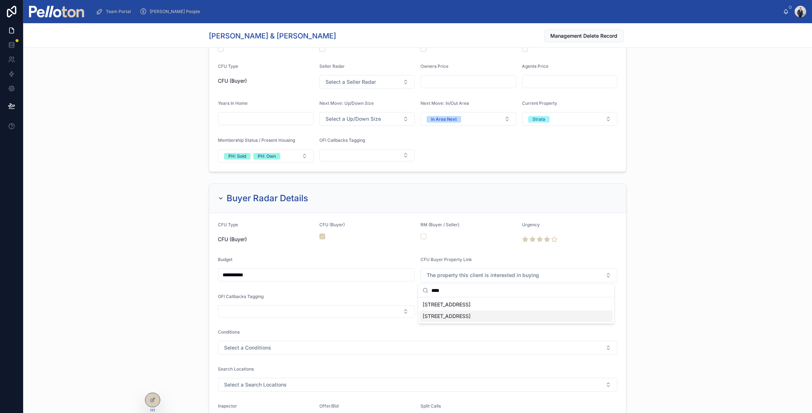 The image size is (812, 413). I want to click on button: Management Delete Record, so click(584, 36).